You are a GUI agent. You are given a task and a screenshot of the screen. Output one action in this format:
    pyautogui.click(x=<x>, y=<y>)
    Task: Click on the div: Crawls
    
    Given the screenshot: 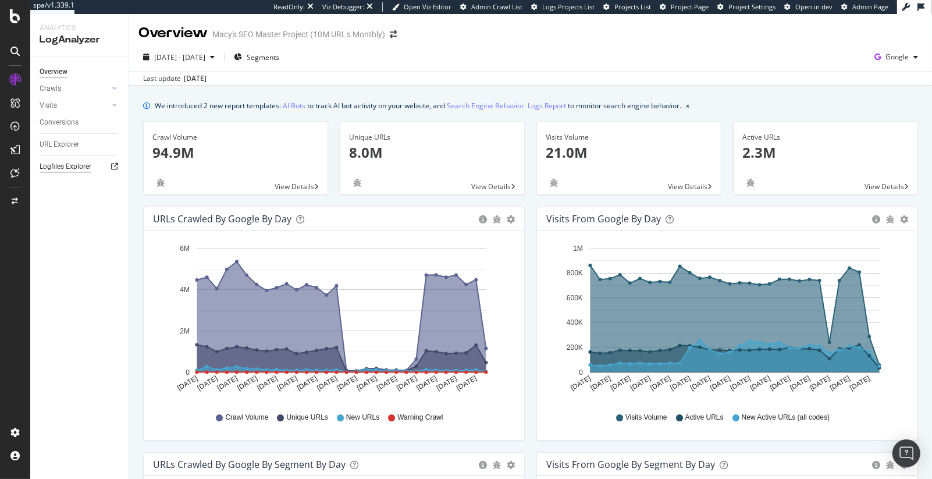 What is the action you would take?
    pyautogui.click(x=50, y=88)
    